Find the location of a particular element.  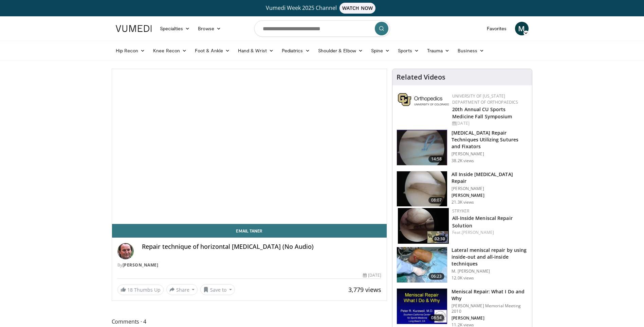

a: Vumedi Week 2025 ChannelWATCH NOW is located at coordinates (322, 8).